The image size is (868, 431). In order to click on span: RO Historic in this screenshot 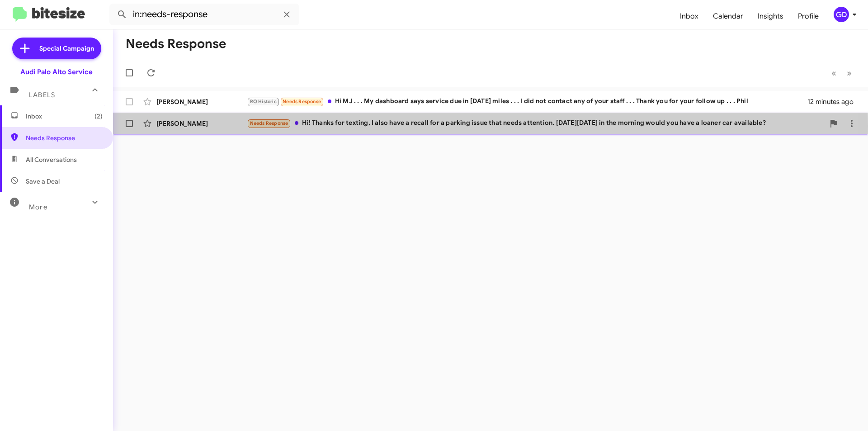, I will do `click(263, 101)`.